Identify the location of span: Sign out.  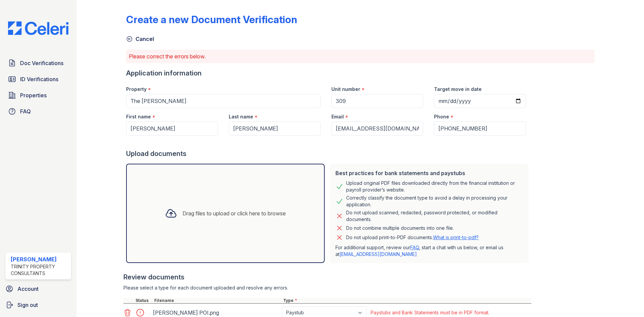
(27, 305).